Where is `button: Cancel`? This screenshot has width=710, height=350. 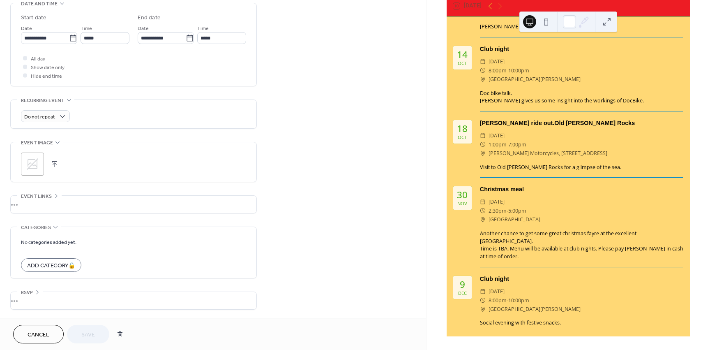 button: Cancel is located at coordinates (38, 334).